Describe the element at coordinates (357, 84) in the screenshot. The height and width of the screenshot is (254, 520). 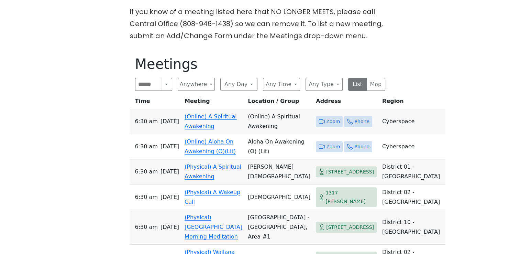
I see `button: List` at that location.